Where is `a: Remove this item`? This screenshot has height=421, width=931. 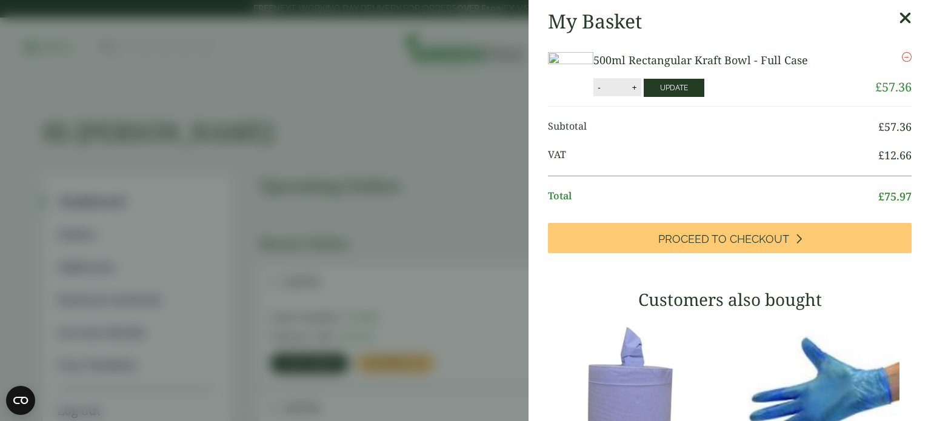
a: Remove this item is located at coordinates (906, 57).